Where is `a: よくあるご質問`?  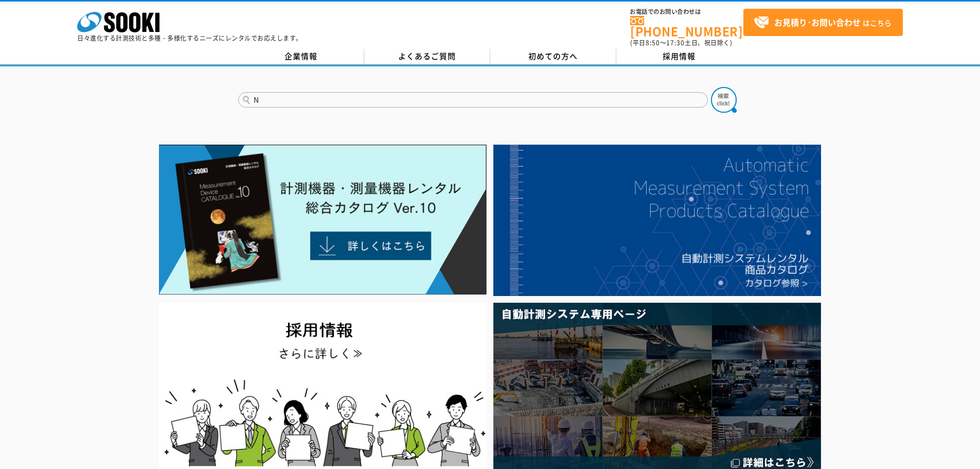
a: よくあるご質問 is located at coordinates (427, 57).